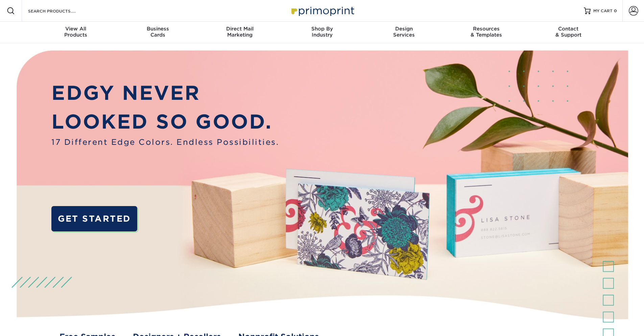  Describe the element at coordinates (568, 33) in the screenshot. I see `a: Contact& Support` at that location.